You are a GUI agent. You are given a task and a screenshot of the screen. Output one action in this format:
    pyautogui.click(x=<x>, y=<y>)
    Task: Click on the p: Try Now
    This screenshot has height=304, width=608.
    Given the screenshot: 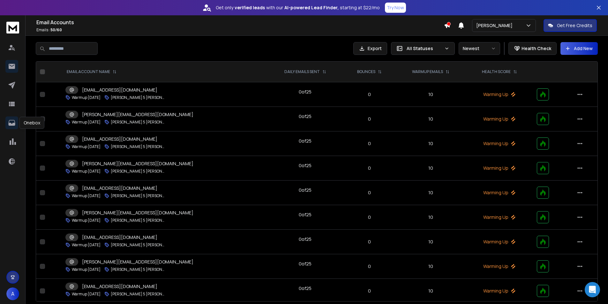 What is the action you would take?
    pyautogui.click(x=395, y=8)
    